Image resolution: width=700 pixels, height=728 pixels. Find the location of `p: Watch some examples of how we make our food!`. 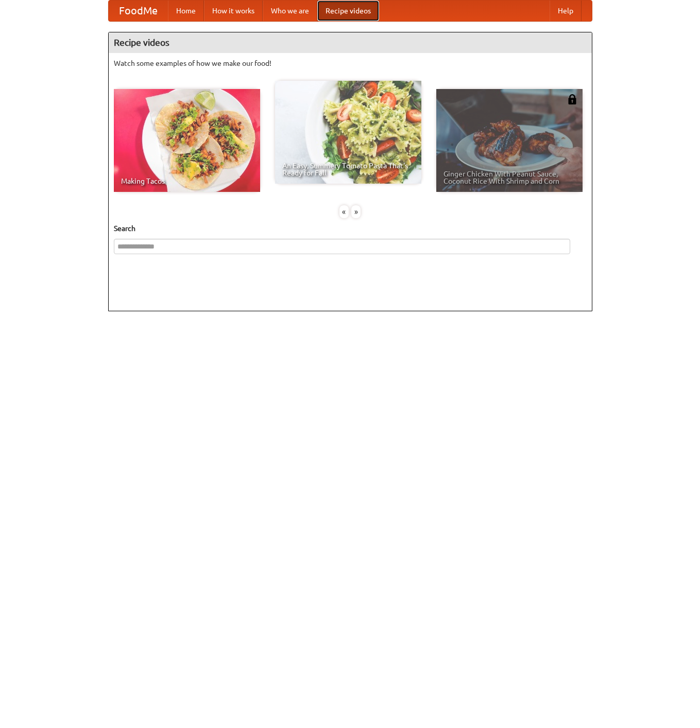

p: Watch some examples of how we make our food! is located at coordinates (350, 63).